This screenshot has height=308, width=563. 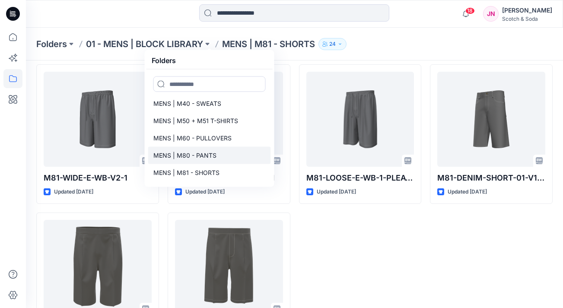 I want to click on div: Scotch & Soda, so click(x=527, y=19).